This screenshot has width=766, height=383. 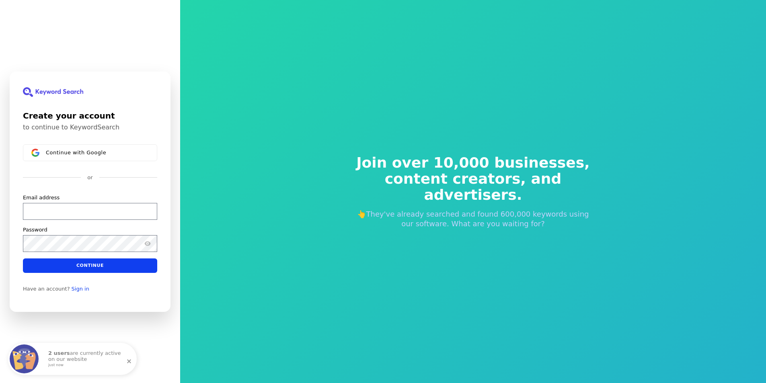 What do you see at coordinates (41, 198) in the screenshot?
I see `label: Email address` at bounding box center [41, 198].